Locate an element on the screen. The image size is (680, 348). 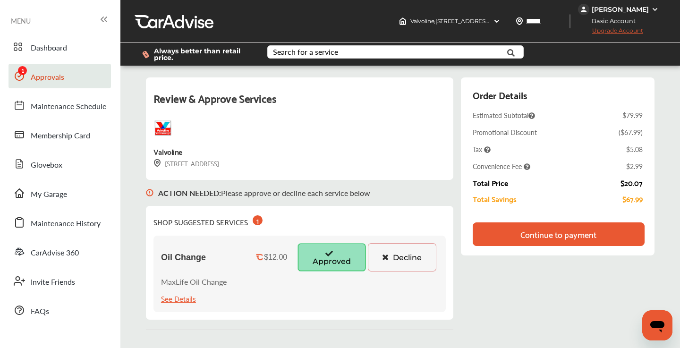
div: Search for a service is located at coordinates (306, 52).